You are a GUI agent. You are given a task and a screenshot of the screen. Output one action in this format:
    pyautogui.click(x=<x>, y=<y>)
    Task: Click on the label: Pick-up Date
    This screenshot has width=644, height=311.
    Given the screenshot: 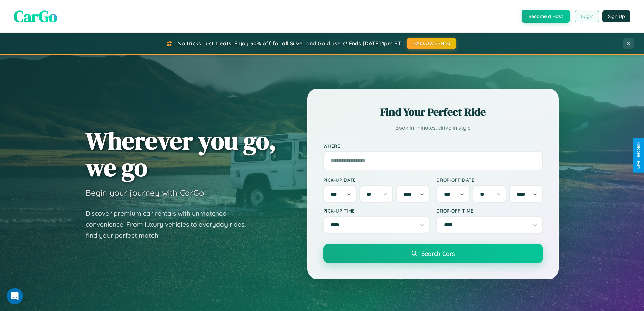 What is the action you would take?
    pyautogui.click(x=376, y=180)
    